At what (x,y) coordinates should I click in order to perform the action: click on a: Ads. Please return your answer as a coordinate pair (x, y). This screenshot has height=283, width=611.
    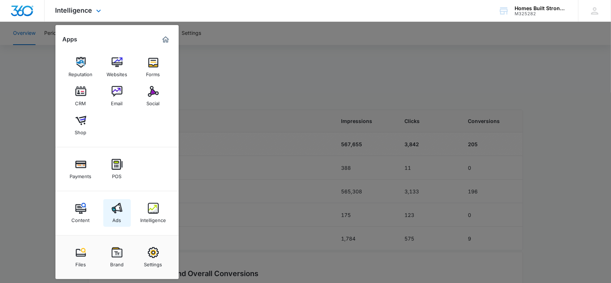
    Looking at the image, I should click on (117, 213).